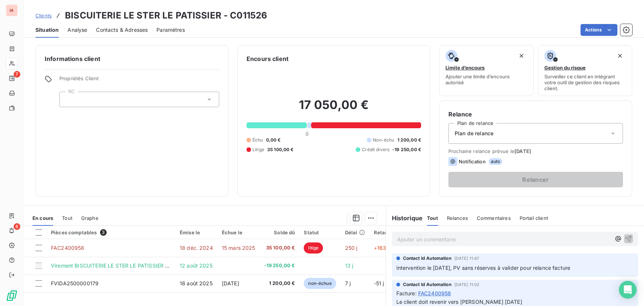 The width and height of the screenshot is (644, 306). What do you see at coordinates (69, 99) in the screenshot?
I see `input: Ajouter une valeur` at bounding box center [69, 99].